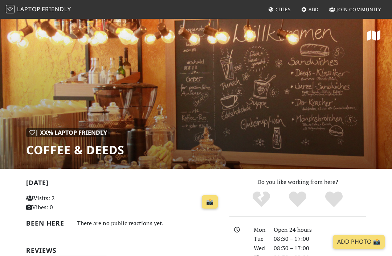 This screenshot has width=392, height=256. Describe the element at coordinates (10, 9) in the screenshot. I see `img: LaptopFriendly` at that location.